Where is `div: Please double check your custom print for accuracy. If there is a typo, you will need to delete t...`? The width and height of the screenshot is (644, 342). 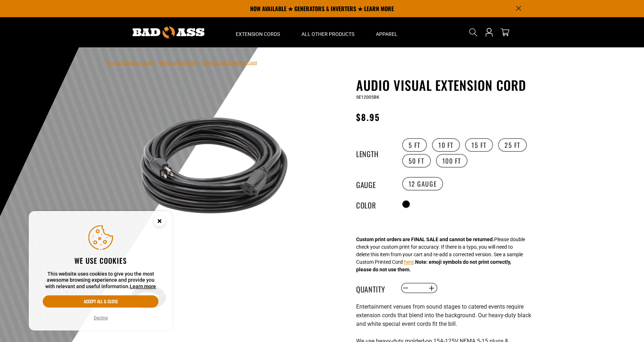 div: Please double check your custom print for accuracy. If there is a typo, you will need to delete t... is located at coordinates (441, 254).